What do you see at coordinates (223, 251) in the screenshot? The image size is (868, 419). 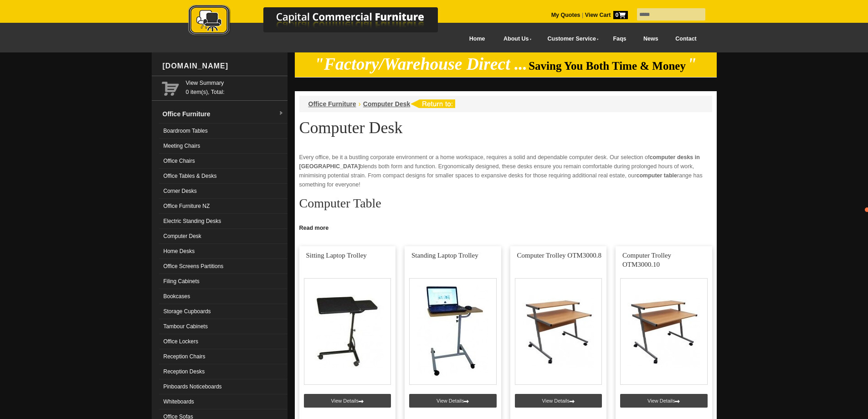 I see `a: Home Desks` at bounding box center [223, 251].